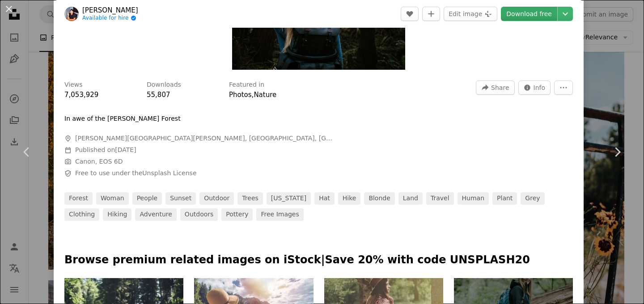 The image size is (644, 304). I want to click on a: hiking, so click(117, 214).